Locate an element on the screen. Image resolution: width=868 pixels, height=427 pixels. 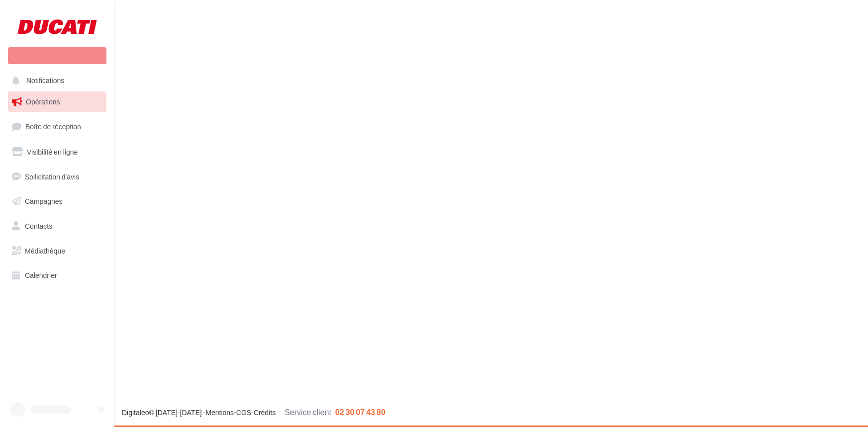
span: Notifications is located at coordinates (45, 80).